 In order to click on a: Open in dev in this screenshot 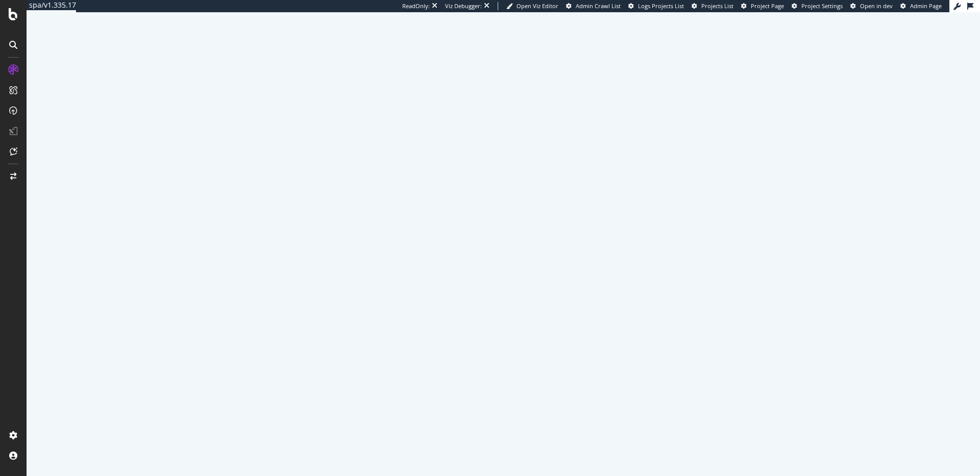, I will do `click(871, 6)`.